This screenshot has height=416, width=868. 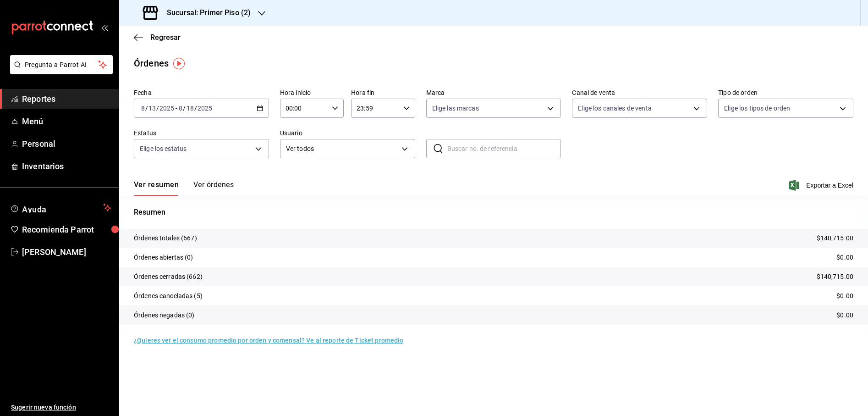 What do you see at coordinates (347, 133) in the screenshot?
I see `label: Usuario` at bounding box center [347, 133].